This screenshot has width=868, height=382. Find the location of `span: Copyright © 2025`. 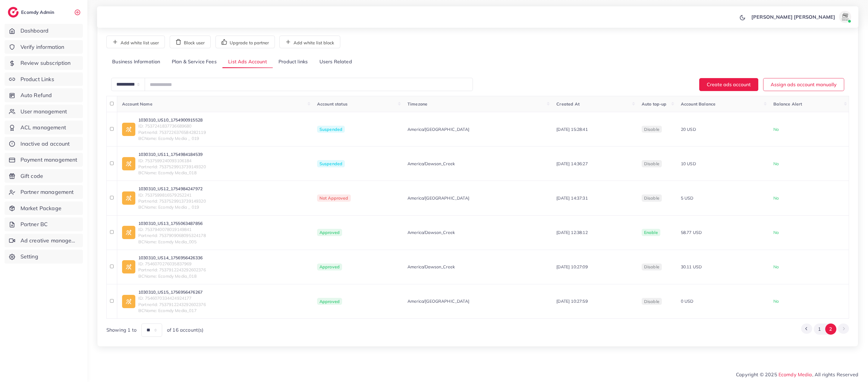

span: Copyright © 2025 is located at coordinates (797, 375).